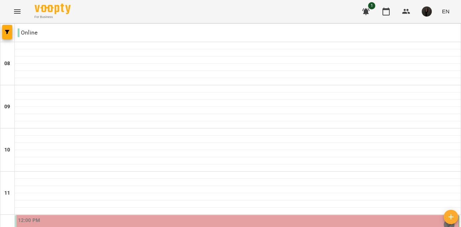 This screenshot has height=227, width=461. What do you see at coordinates (451, 217) in the screenshot?
I see `button: Add lesson` at bounding box center [451, 217].